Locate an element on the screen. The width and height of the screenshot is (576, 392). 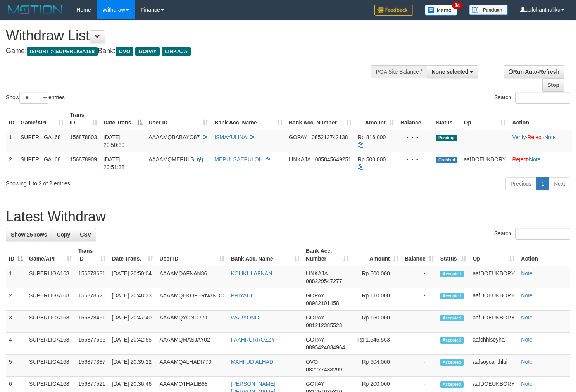
img: Feedback.jpg is located at coordinates (394, 10).